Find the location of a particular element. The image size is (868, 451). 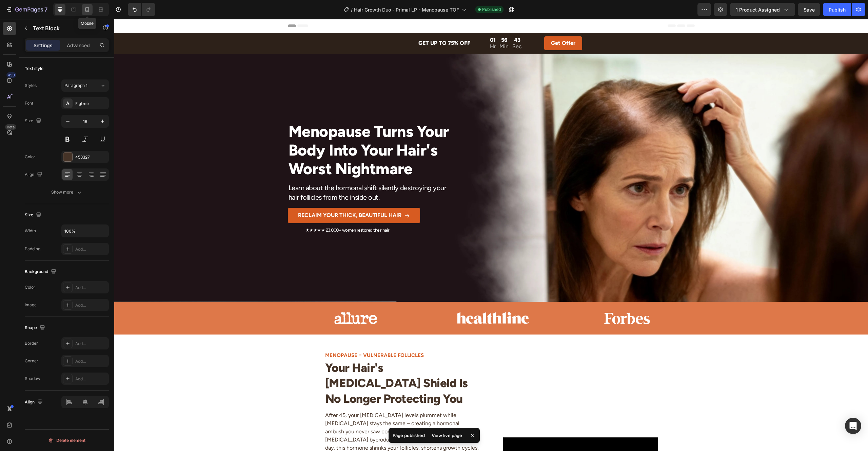

div: Undo/Redo is located at coordinates (141, 10).